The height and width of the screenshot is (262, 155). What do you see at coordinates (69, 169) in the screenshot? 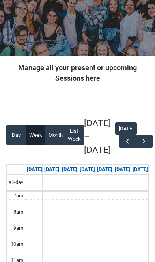
I see `a: Go to September 9, 2025` at bounding box center [69, 169].